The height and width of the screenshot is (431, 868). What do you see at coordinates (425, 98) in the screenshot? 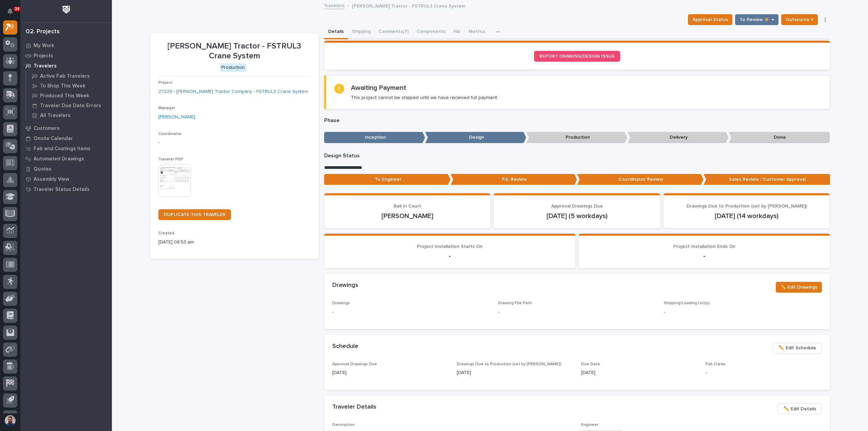
I see `p: This project cannot be shipped until we have received full payment.` at bounding box center [425, 98].